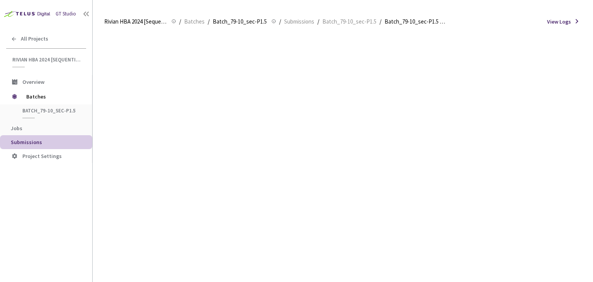 This screenshot has width=593, height=282. I want to click on a: Batch_79-10_sec-P1.5, so click(349, 21).